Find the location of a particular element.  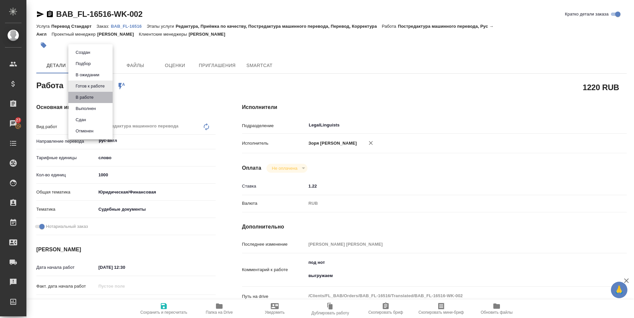

button: Создан is located at coordinates (83, 52).